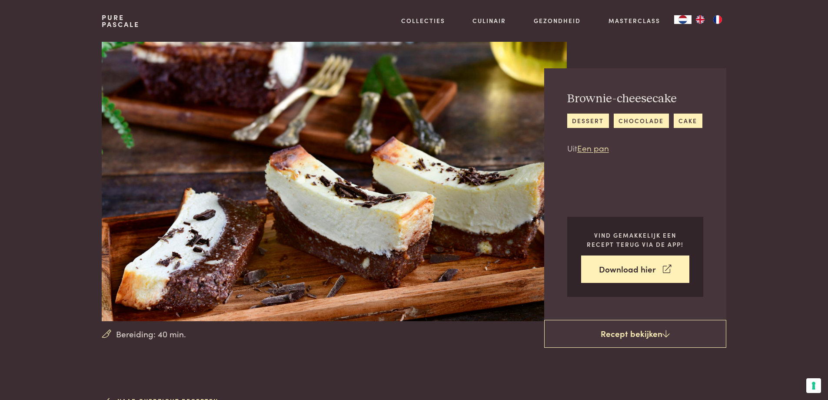 Image resolution: width=828 pixels, height=400 pixels. I want to click on a: EN, so click(700, 20).